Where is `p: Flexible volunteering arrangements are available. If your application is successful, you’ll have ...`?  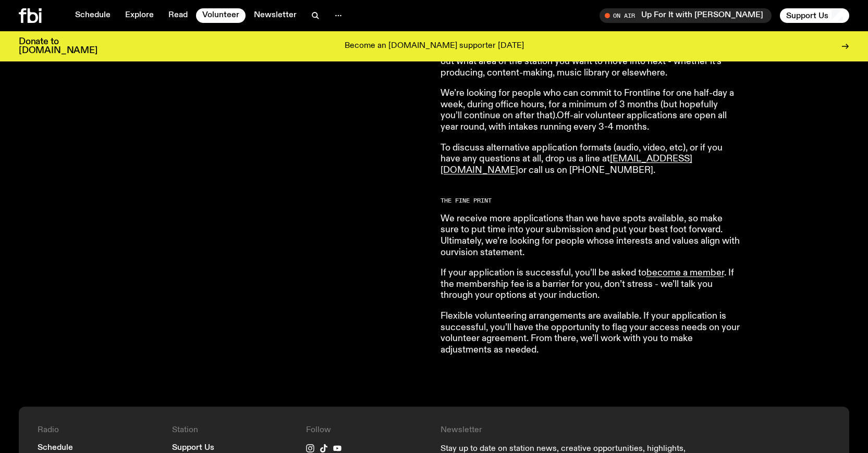
p: Flexible volunteering arrangements are available. If your application is successful, you’ll have ... is located at coordinates (591, 333).